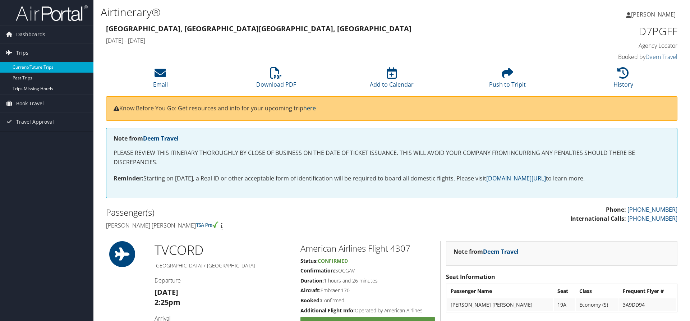 Image resolution: width=690 pixels, height=321 pixels. I want to click on a: here, so click(309, 108).